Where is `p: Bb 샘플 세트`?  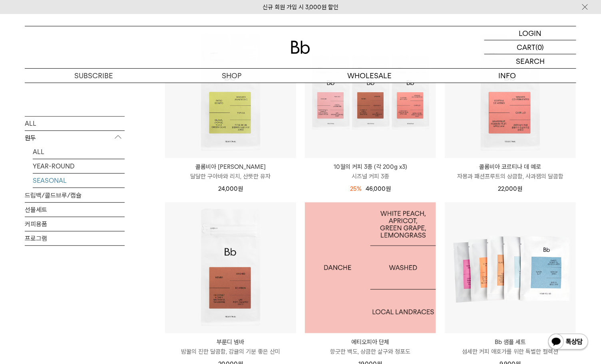 p: Bb 샘플 세트 is located at coordinates (510, 342).